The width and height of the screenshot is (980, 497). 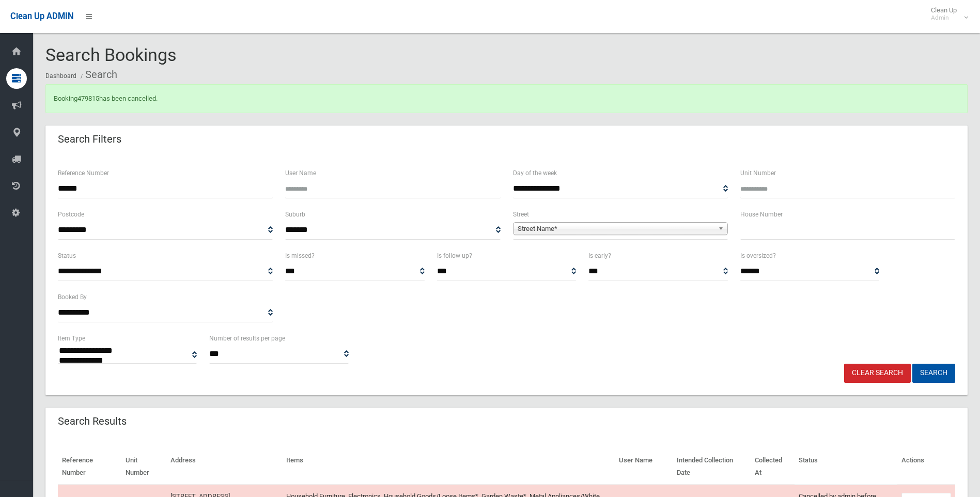 I want to click on div: Booking has been cancelled., so click(x=506, y=99).